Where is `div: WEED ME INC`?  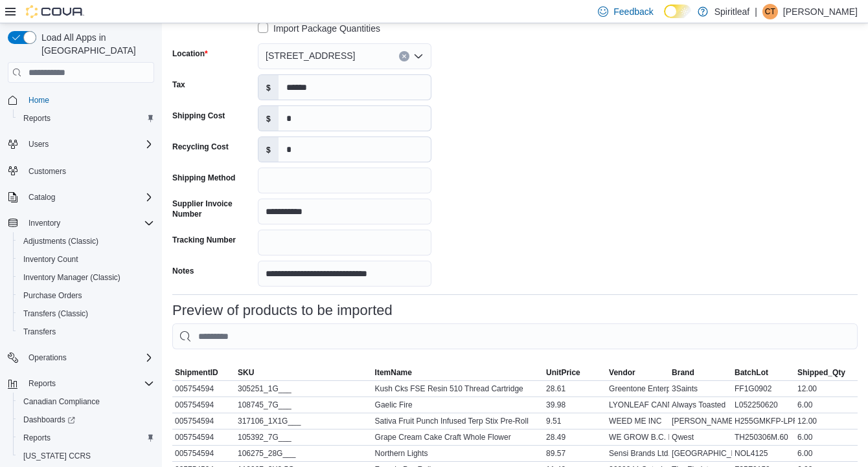 div: WEED ME INC is located at coordinates (637, 421).